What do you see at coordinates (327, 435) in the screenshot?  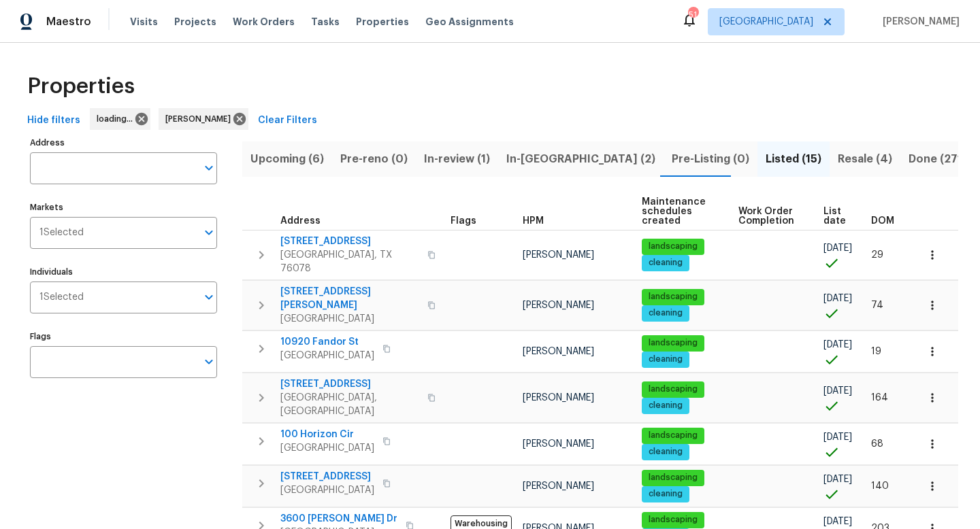 I see `span: 100 Horizon Cir` at bounding box center [327, 435].